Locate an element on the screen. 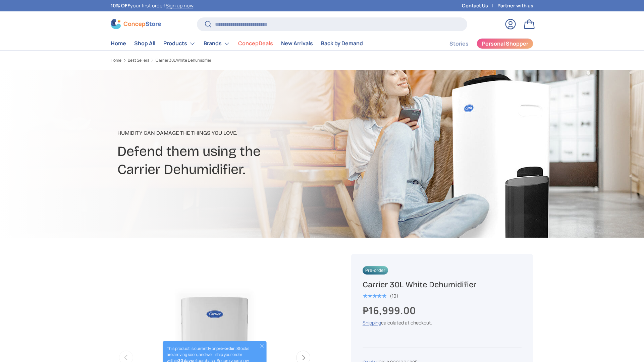 This screenshot has width=644, height=362. strong: ₱16,999.00 is located at coordinates (390, 310).